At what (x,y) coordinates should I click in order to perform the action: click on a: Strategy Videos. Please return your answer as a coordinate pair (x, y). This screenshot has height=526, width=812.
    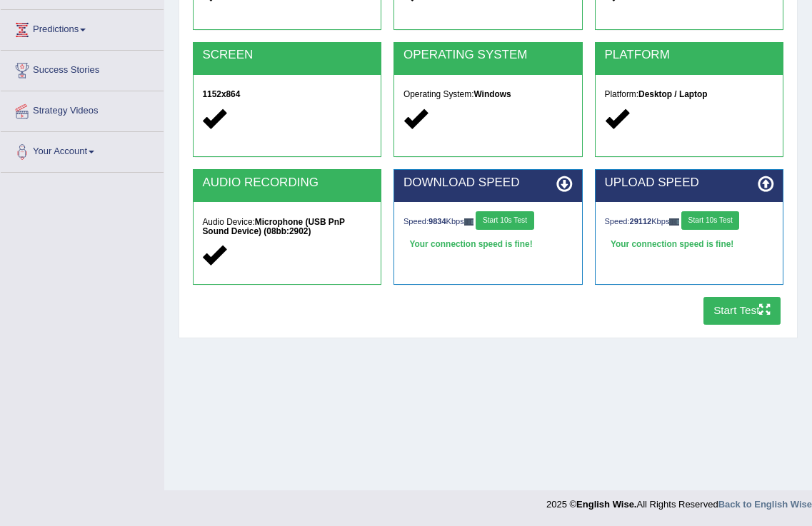
    Looking at the image, I should click on (82, 109).